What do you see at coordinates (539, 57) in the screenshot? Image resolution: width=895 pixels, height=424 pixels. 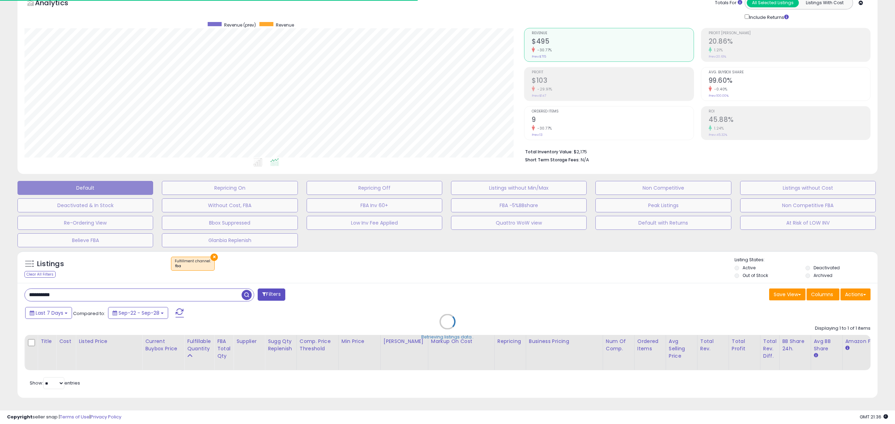 I see `small: Prev: $715` at bounding box center [539, 57].